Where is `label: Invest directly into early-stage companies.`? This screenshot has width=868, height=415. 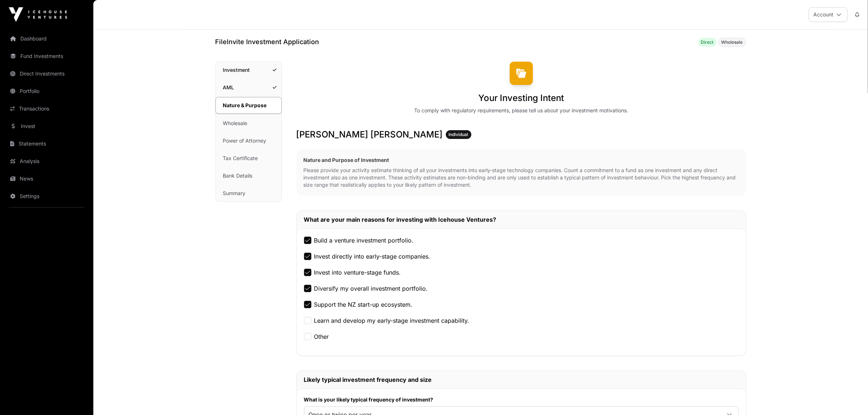
label: Invest directly into early-stage companies. is located at coordinates (372, 256).